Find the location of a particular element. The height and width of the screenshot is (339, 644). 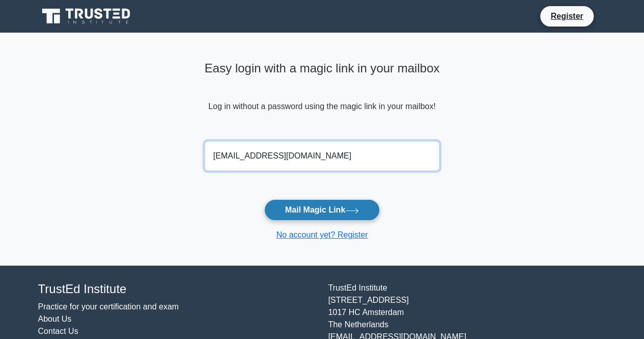

a: Practice for your certification and exam is located at coordinates (108, 306).